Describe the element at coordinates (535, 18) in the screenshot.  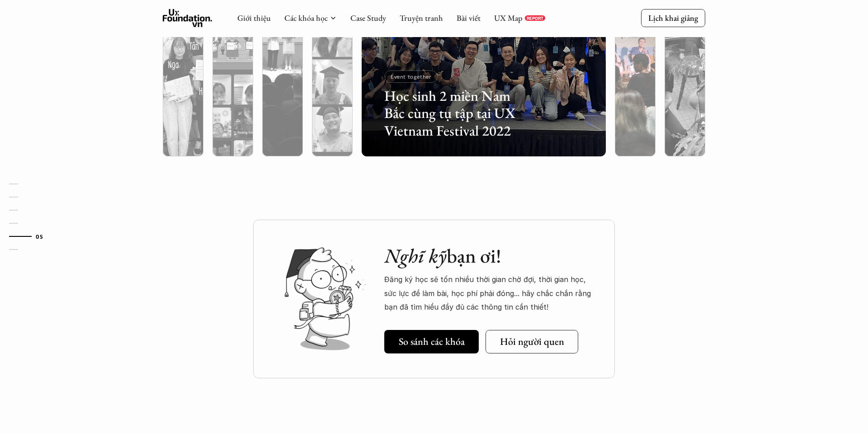
I see `a: REPORT` at that location.